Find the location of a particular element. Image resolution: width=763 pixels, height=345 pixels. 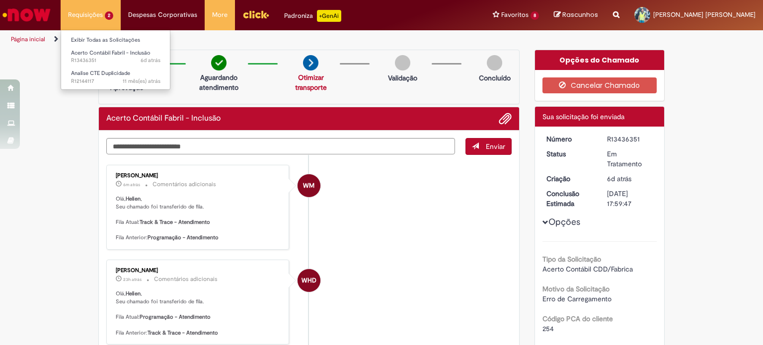

b: Motivo da Solicitação is located at coordinates (576, 289).